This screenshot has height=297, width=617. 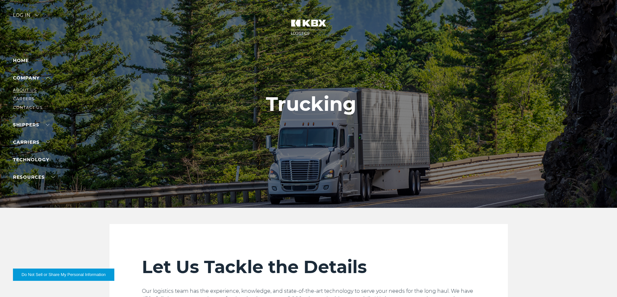 What do you see at coordinates (600, 282) in the screenshot?
I see `div: Chat Widget` at bounding box center [600, 282].